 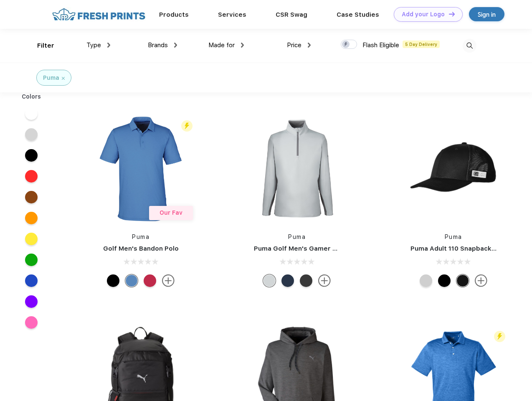 What do you see at coordinates (463, 281) in the screenshot?
I see `div: Pma Blk with Pma Blk` at bounding box center [463, 281].